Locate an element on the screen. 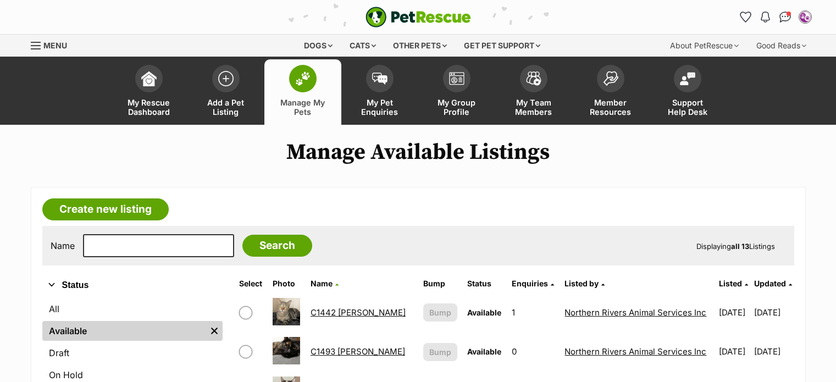 This screenshot has width=836, height=382. div: Get pet support is located at coordinates (502, 46).